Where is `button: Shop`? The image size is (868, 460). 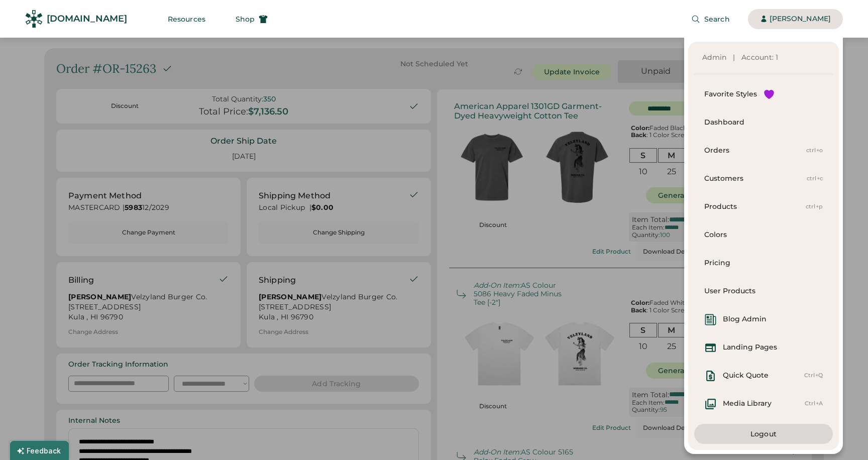 button: Shop is located at coordinates (252, 19).